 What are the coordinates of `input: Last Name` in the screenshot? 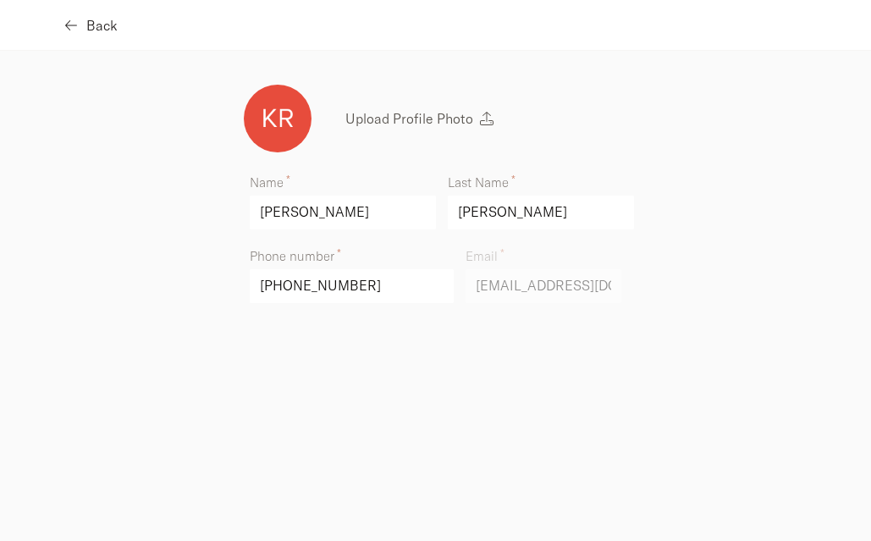 It's located at (541, 212).